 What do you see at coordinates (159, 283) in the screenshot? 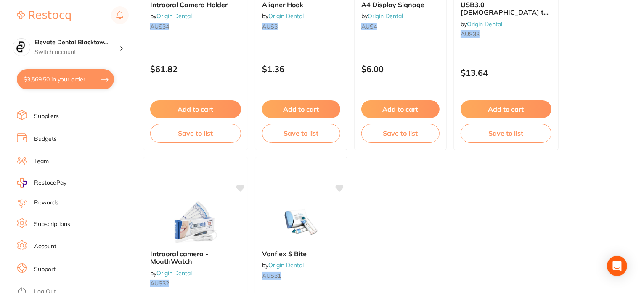
I see `em: AUS32` at bounding box center [159, 283].